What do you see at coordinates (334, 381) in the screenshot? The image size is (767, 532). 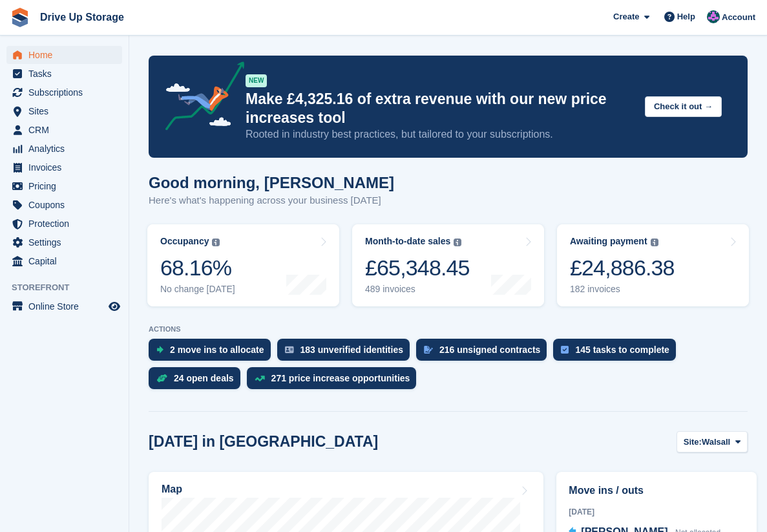 I see `a: 271 price increase opportunities` at bounding box center [334, 381].